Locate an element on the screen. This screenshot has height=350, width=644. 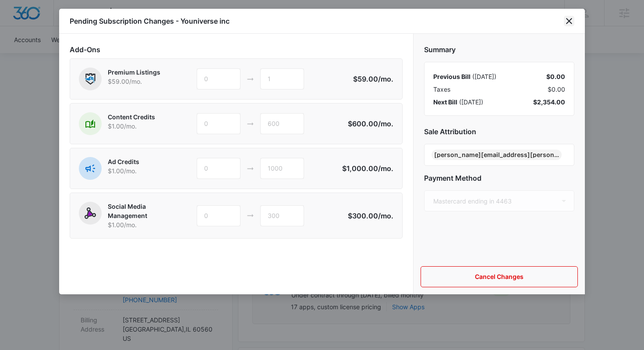
h1: Pending Subscription Changes - Youniverse inc is located at coordinates (150, 21).